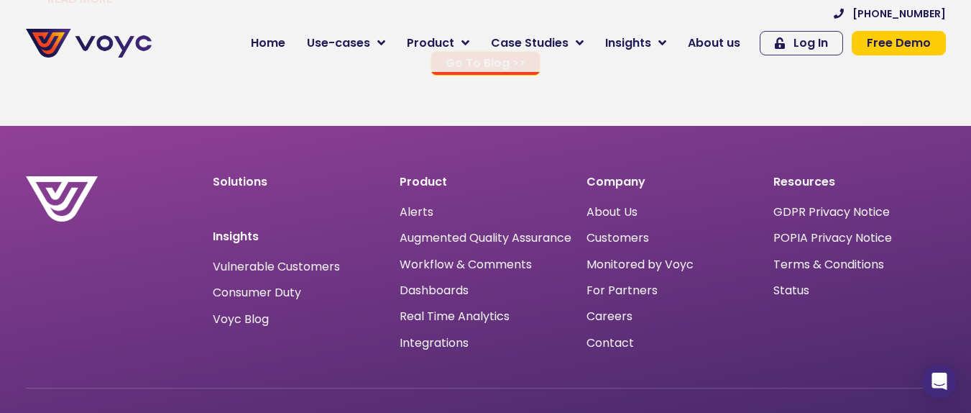  I want to click on a: Consumer Duty, so click(257, 293).